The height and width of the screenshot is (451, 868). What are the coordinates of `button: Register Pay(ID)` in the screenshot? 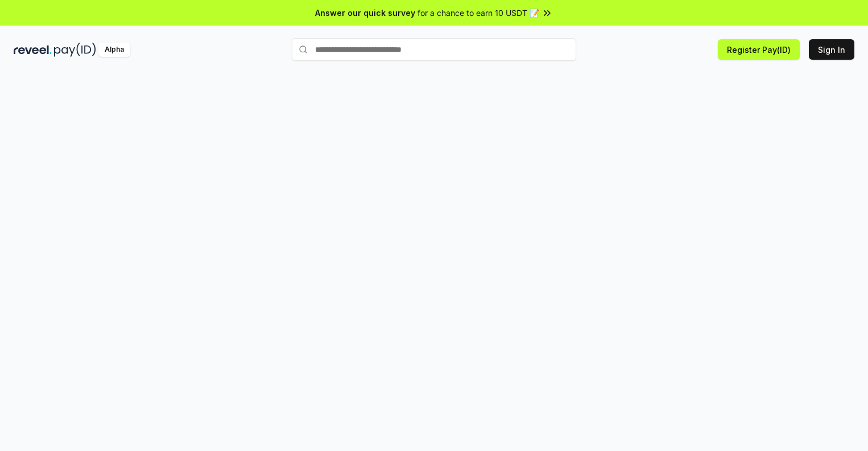 It's located at (759, 50).